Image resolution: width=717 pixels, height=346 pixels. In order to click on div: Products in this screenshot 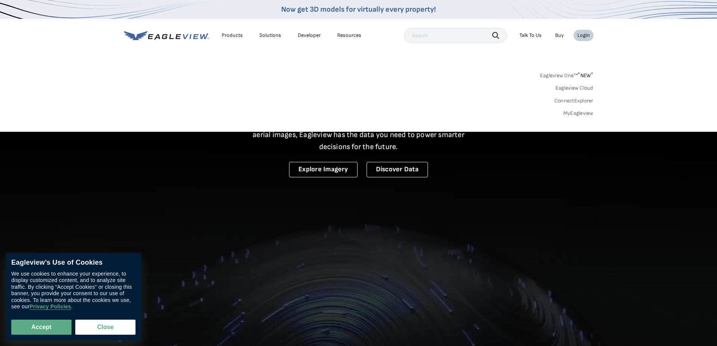, I will do `click(232, 35)`.